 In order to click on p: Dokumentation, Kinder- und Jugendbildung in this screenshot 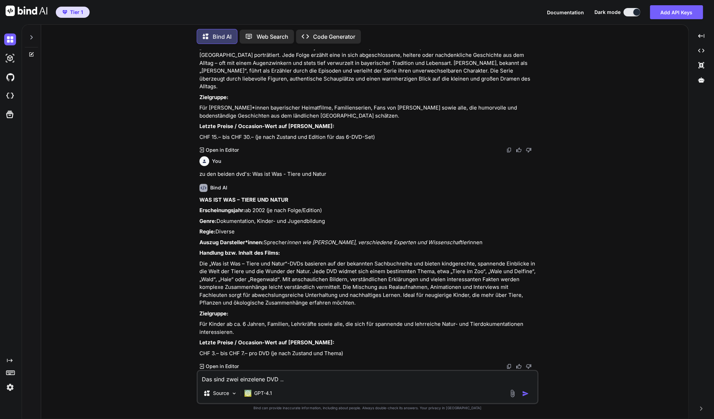, I will do `click(368, 221)`.